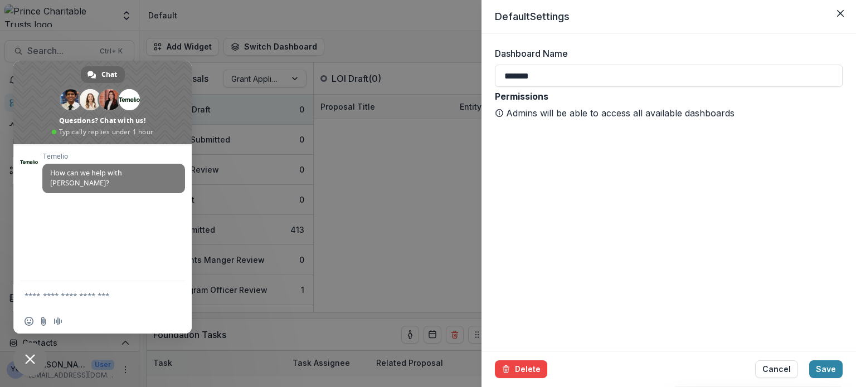 This screenshot has width=856, height=387. What do you see at coordinates (620, 113) in the screenshot?
I see `p: Admins will be able to access all available dashboards` at bounding box center [620, 113].